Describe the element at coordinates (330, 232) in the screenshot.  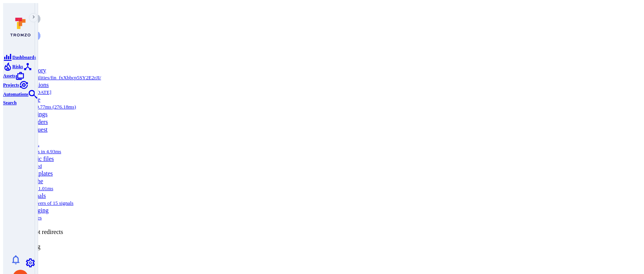
I see `div: Intercept redirects` at that location.